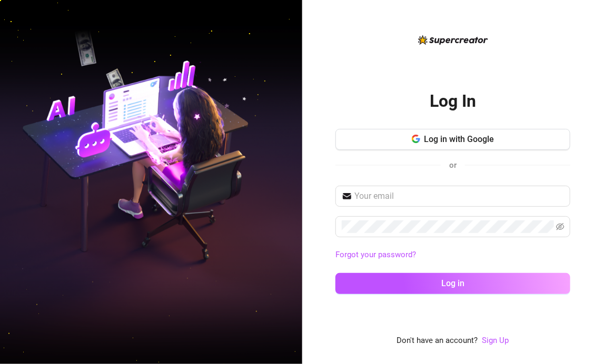 The height and width of the screenshot is (364, 604). What do you see at coordinates (459, 196) in the screenshot?
I see `input: Your email` at bounding box center [459, 196].